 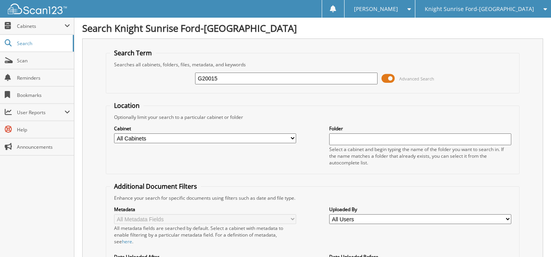 What do you see at coordinates (40, 112) in the screenshot?
I see `span: User Reports` at bounding box center [40, 112].